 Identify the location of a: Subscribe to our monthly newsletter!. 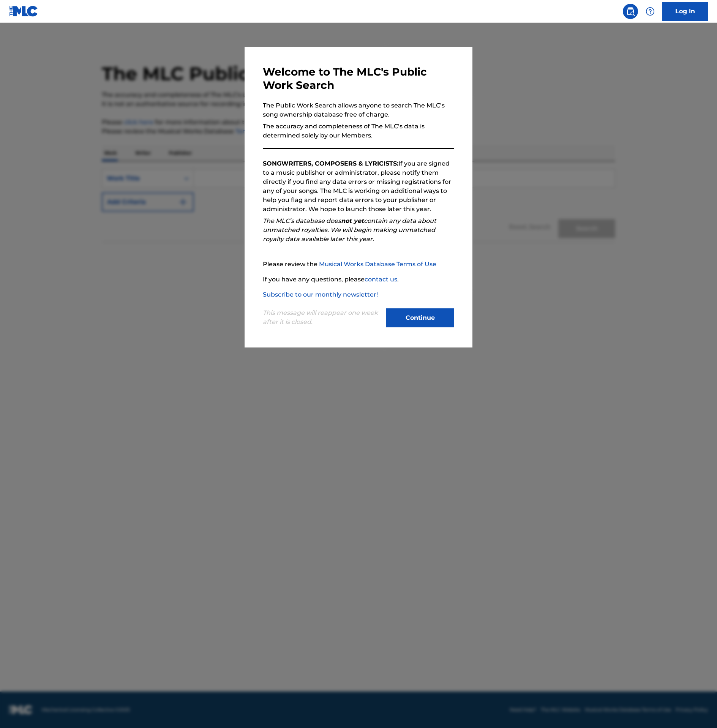
(320, 295).